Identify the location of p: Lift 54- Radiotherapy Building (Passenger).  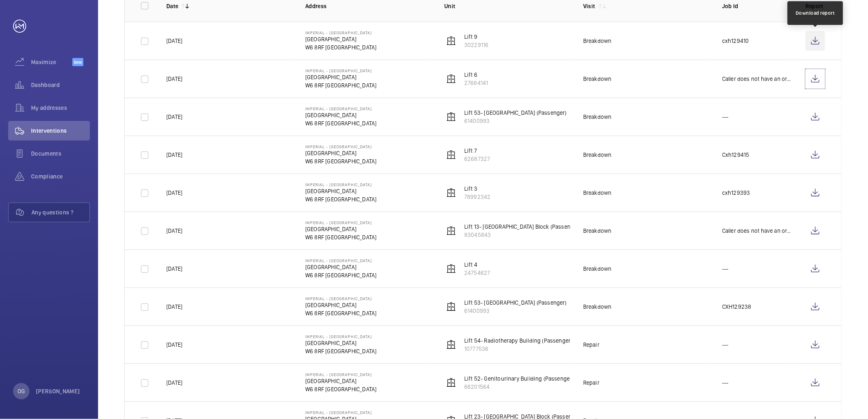
(518, 340).